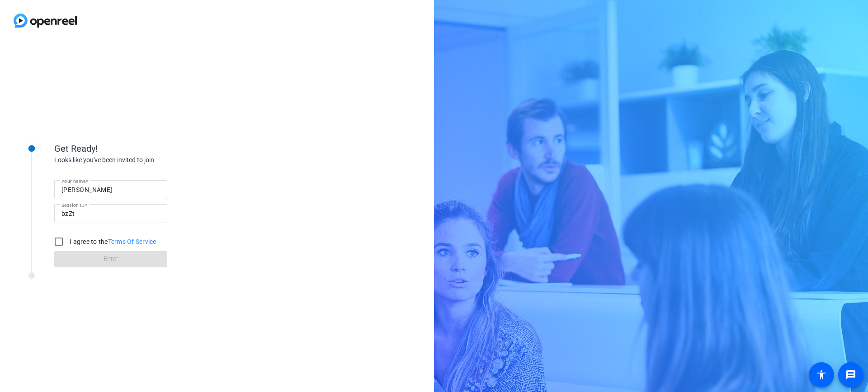 This screenshot has width=868, height=392. Describe the element at coordinates (73, 181) in the screenshot. I see `mat-label: Your name` at that location.